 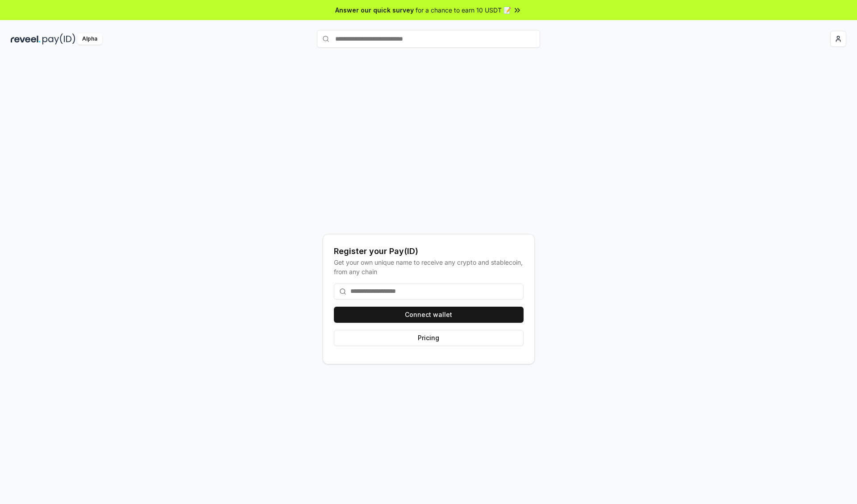 What do you see at coordinates (464, 10) in the screenshot?
I see `span: for a chance to earn 10 USDT 📝` at bounding box center [464, 10].